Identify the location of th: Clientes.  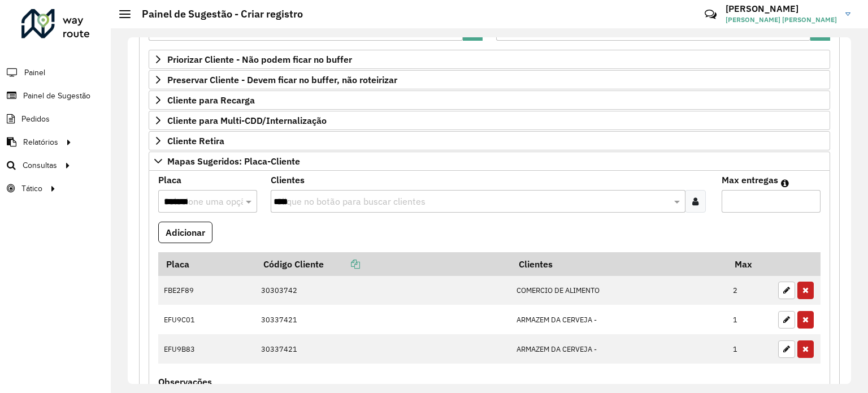
(619, 264).